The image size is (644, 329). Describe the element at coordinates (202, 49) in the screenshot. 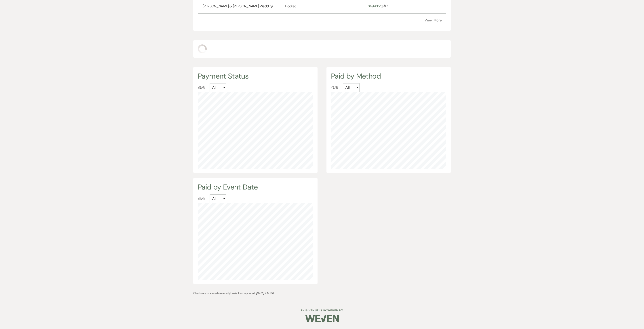

I see `img: loading spinner` at that location.